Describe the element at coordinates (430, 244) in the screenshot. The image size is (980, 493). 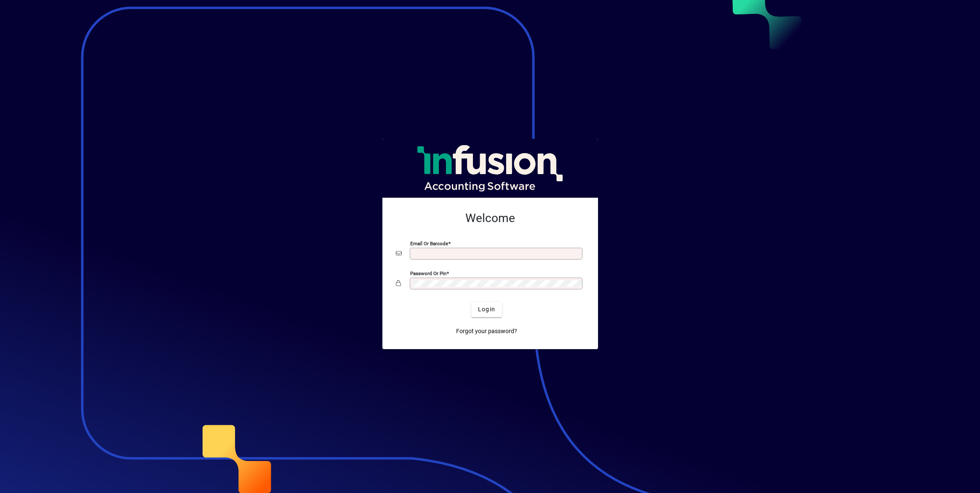
I see `mat-label: Email or Barcode` at that location.